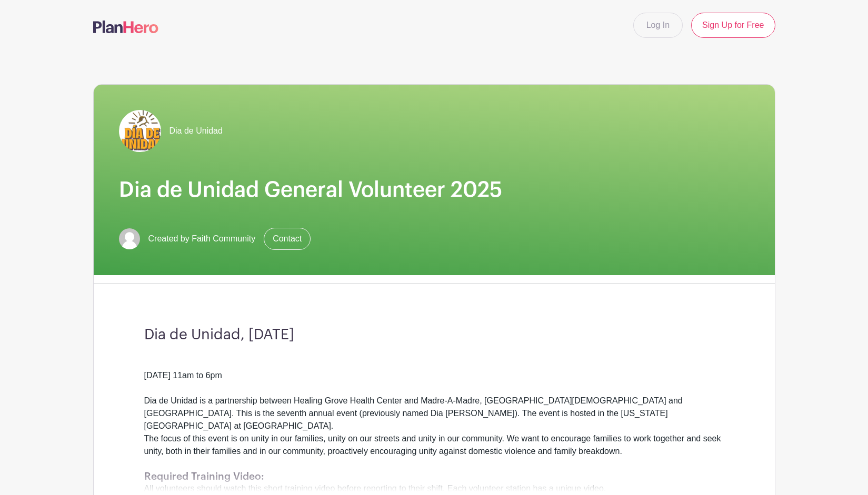 The width and height of the screenshot is (868, 495). What do you see at coordinates (434, 476) in the screenshot?
I see `h1: Required Training Video:` at bounding box center [434, 476].